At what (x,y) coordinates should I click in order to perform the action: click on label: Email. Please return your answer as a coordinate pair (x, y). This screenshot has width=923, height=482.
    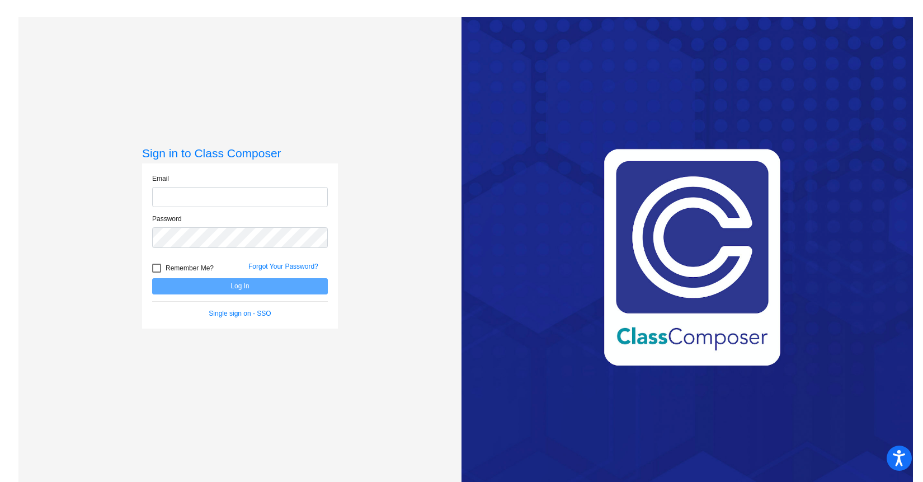
    Looking at the image, I should click on (161, 178).